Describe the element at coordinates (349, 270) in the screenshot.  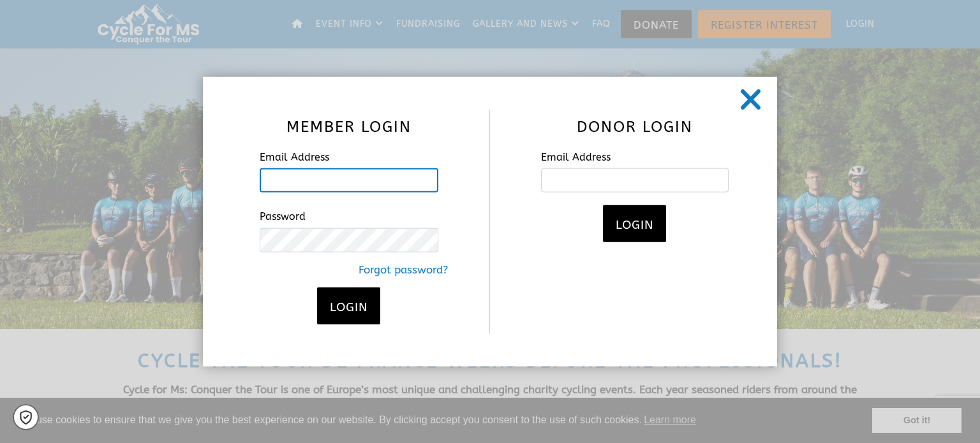
I see `a: Forgot password?` at that location.